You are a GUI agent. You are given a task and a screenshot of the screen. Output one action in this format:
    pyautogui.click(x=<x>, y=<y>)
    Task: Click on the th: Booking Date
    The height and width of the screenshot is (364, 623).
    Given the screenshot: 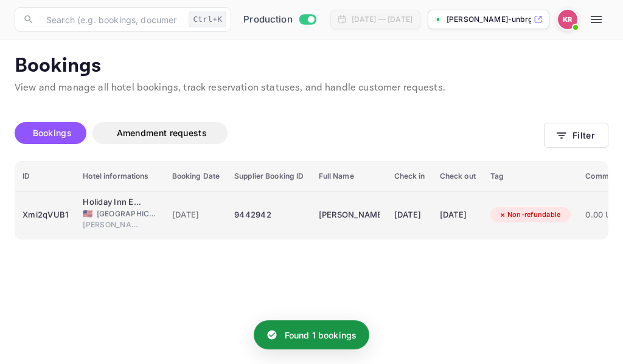 What is the action you would take?
    pyautogui.click(x=196, y=176)
    